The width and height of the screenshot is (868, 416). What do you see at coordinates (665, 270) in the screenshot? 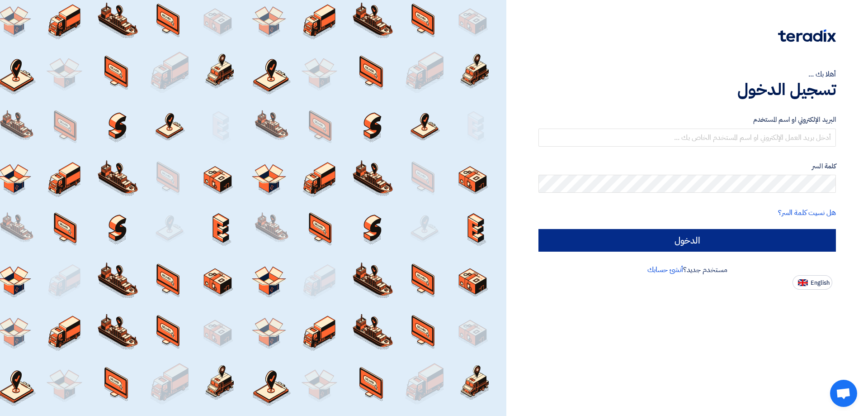
I see `a: أنشئ حسابك` at bounding box center [665, 270].